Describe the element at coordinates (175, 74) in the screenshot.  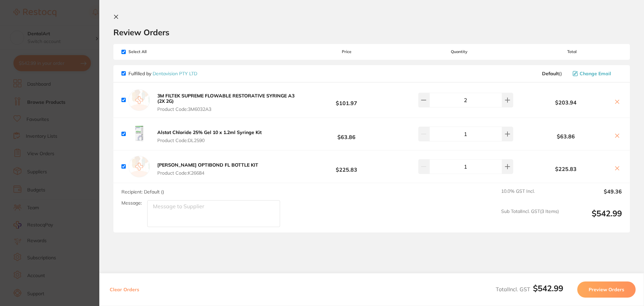
I see `a: Dentavision PTY LTD` at that location.